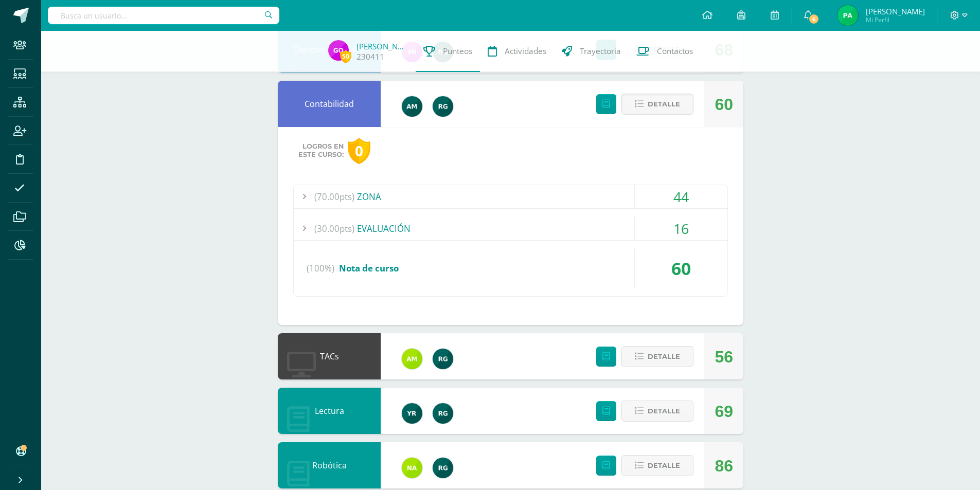  I want to click on span: 50, so click(345, 56).